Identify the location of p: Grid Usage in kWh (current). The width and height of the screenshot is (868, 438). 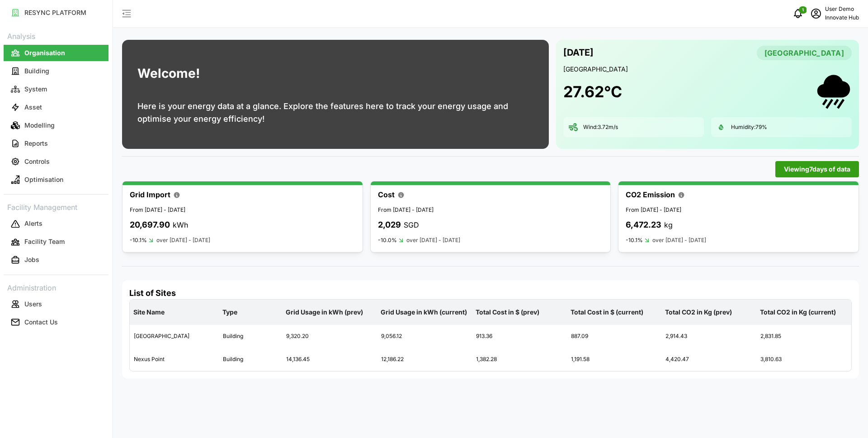
(425, 312).